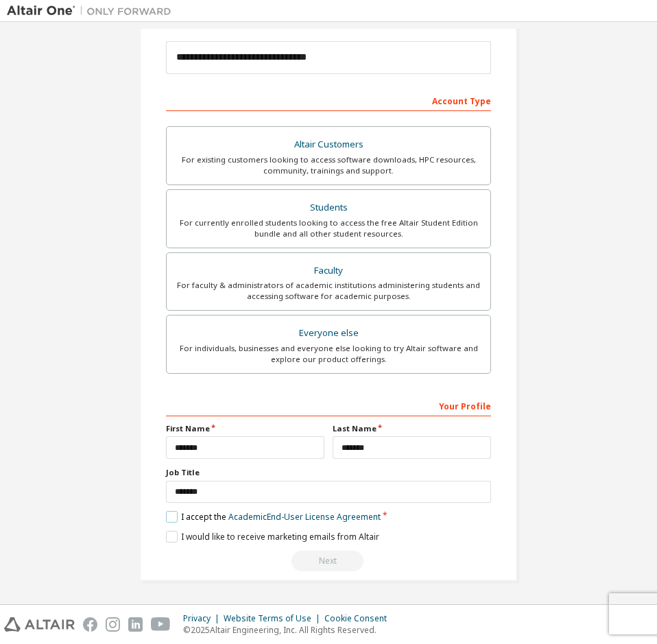  What do you see at coordinates (411, 429) in the screenshot?
I see `label: Last Name` at bounding box center [411, 429].